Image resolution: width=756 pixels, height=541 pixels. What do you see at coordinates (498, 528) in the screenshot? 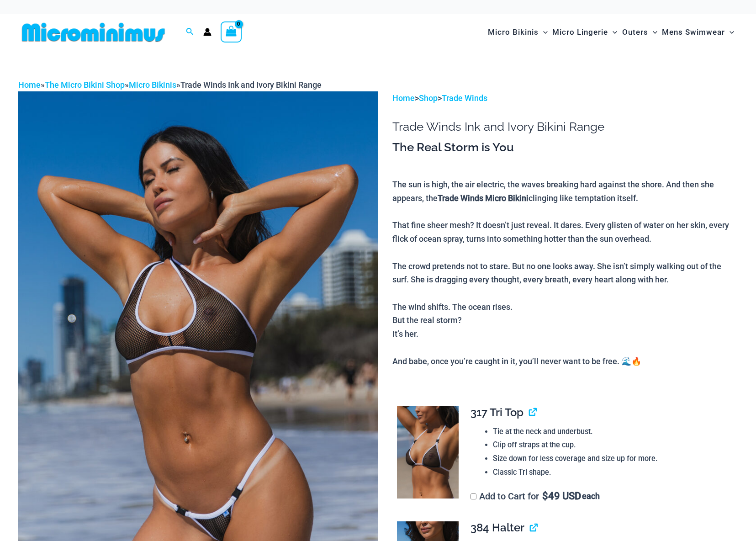
I see `span: 384 Halter` at bounding box center [498, 528].